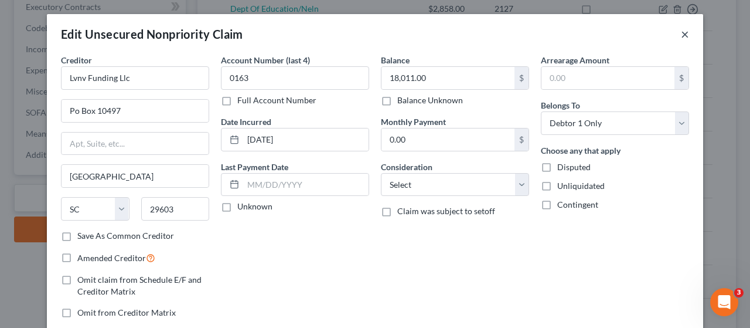  I want to click on span: Belongs To, so click(560, 105).